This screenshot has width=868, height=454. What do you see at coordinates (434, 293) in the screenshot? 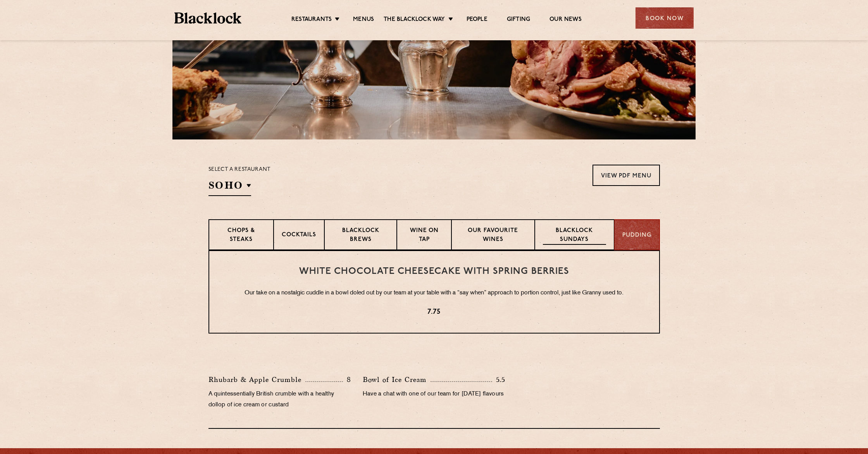
I see `p: Our take on a nostalgic cuddle in a bowl doled out by our team at your table with a “say when” ap...` at bounding box center [434, 293].